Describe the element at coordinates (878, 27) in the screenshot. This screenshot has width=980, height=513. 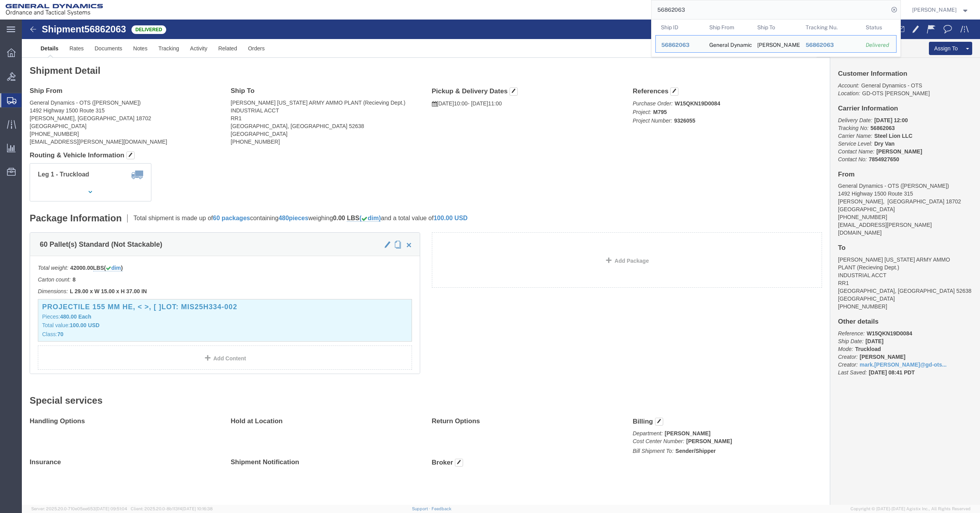
I see `th: Status` at that location.